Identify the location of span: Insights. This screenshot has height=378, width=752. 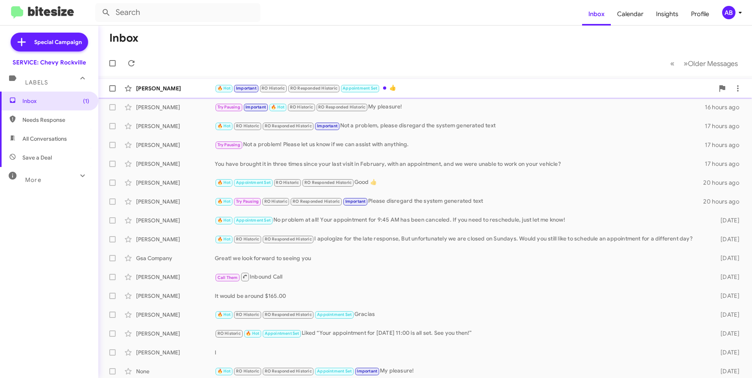
(667, 14).